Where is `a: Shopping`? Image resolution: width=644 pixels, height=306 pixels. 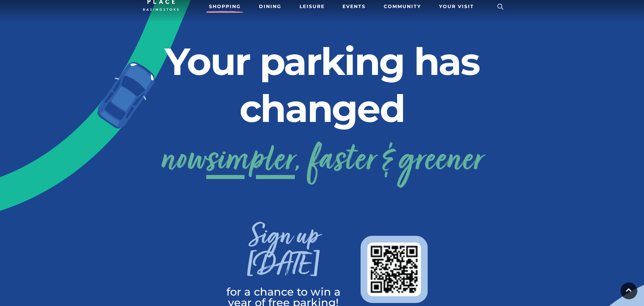 a: Shopping is located at coordinates (225, 6).